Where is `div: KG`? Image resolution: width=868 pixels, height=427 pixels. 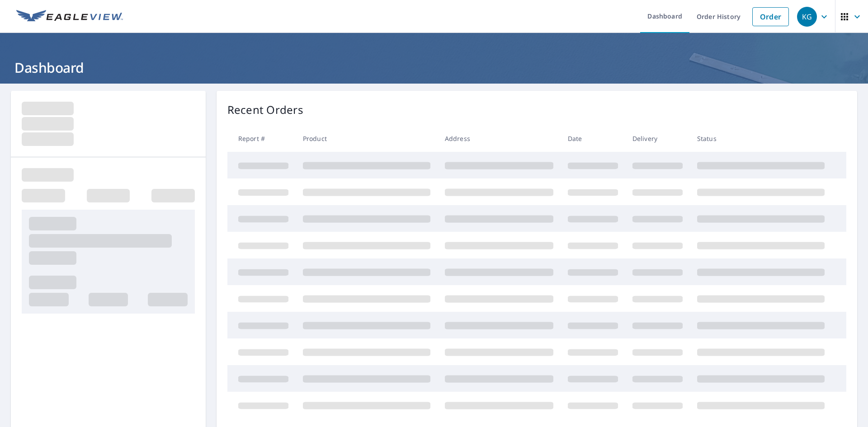
div: KG is located at coordinates (807, 16).